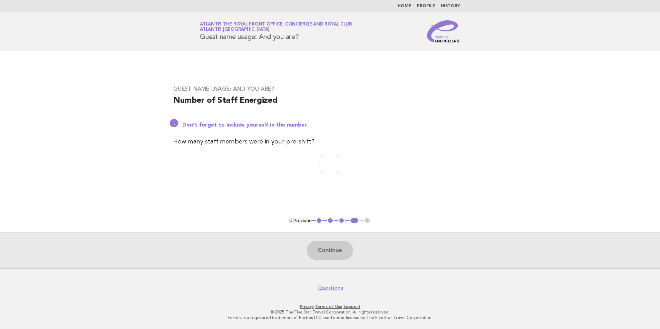 The image size is (660, 329). Describe the element at coordinates (330, 312) in the screenshot. I see `p: © 2025 The Five Star Travel Corporation. All rights reserved.` at that location.